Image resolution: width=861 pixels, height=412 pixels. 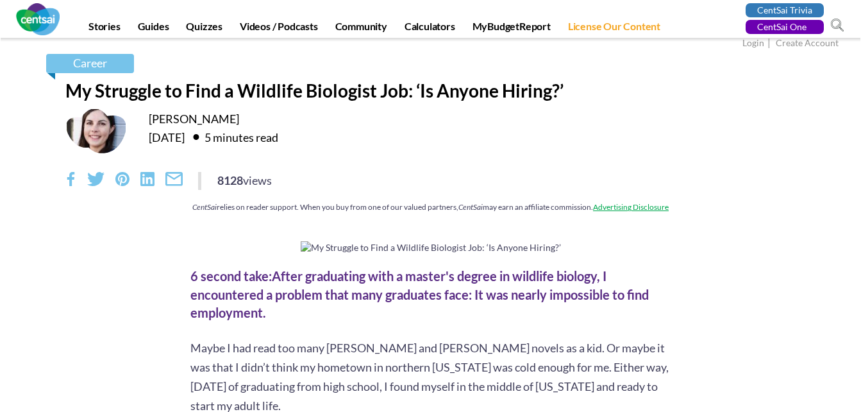 I want to click on a: Stories, so click(x=104, y=29).